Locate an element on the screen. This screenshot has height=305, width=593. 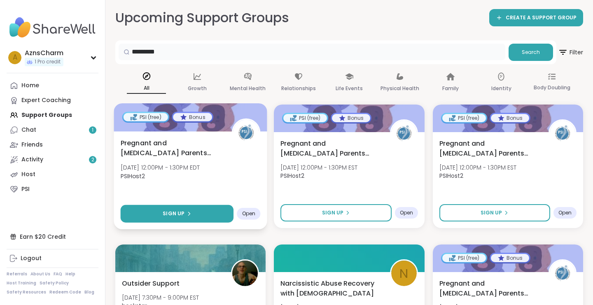
div: Chat is located at coordinates (29, 130).